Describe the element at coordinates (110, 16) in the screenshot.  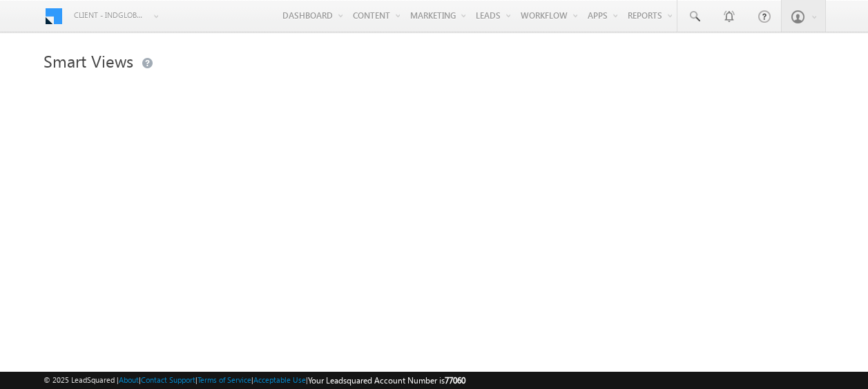
I see `span: Client - indglobal1 (77060)` at that location.